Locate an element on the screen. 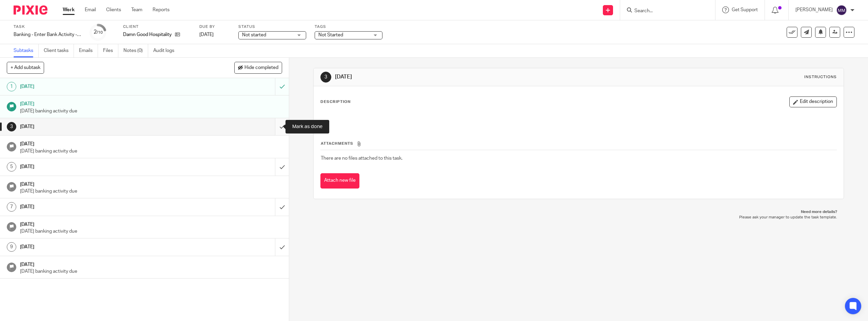  button: Attach new file is located at coordinates (340, 181).